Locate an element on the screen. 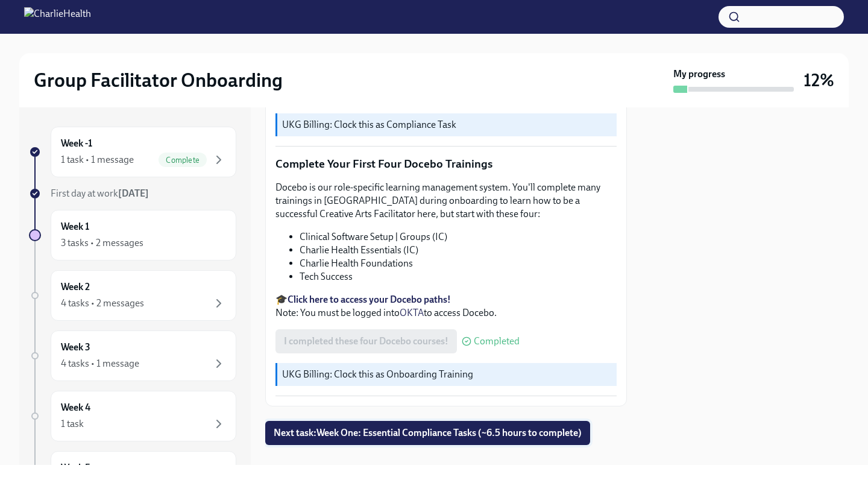  h6: Week 4 is located at coordinates (75, 408).